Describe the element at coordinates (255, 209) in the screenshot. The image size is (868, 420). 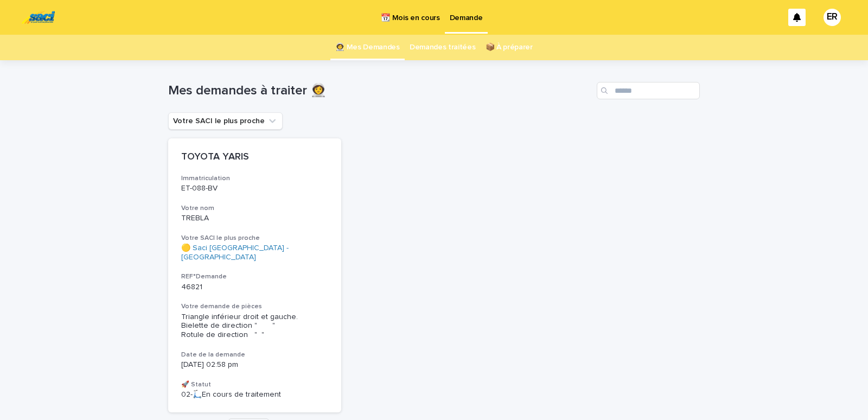
I see `h3: Votre nom` at that location.